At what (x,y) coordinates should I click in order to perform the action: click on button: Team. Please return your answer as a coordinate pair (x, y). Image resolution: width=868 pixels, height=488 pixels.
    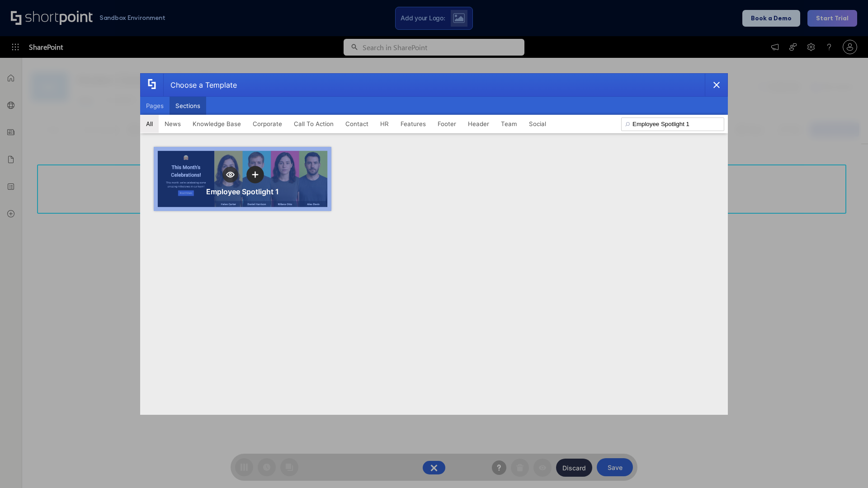
    Looking at the image, I should click on (509, 124).